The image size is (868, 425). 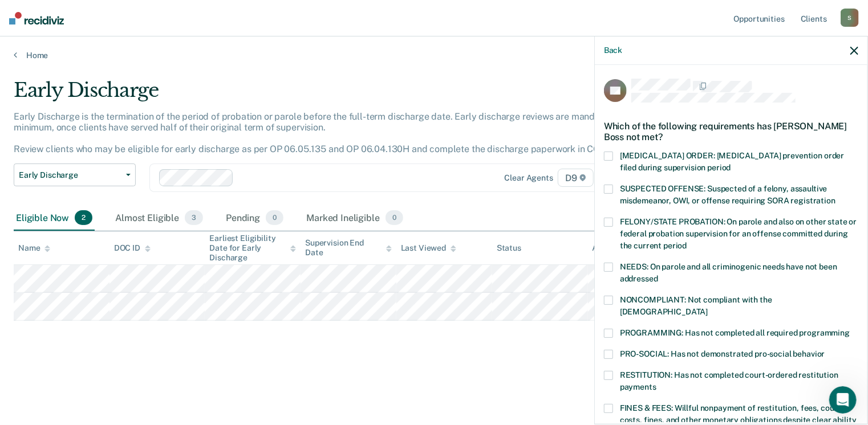 I want to click on span: FELONY/STATE PROBATION: On parole and also on other state or federal probation supervision for an..., so click(x=739, y=234).